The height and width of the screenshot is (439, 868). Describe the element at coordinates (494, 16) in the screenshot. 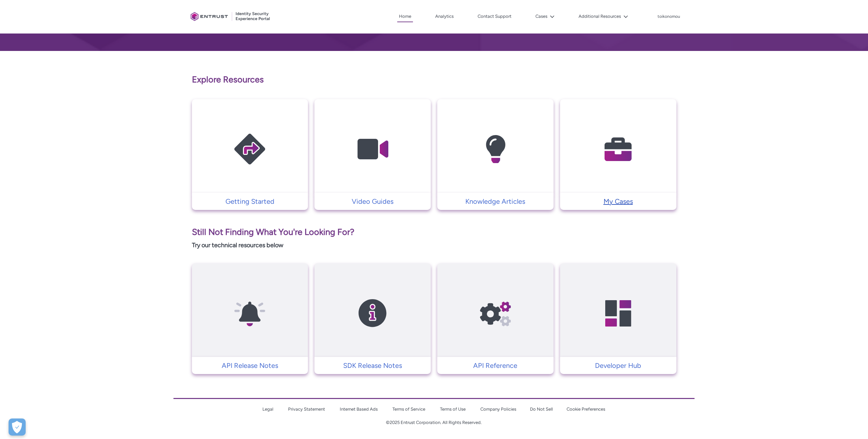

I see `a: Contact Support` at that location.